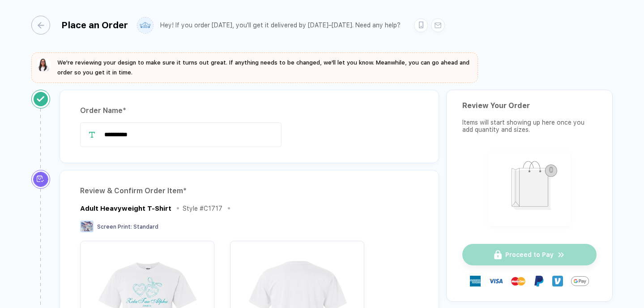 This screenshot has height=308, width=644. I want to click on img: express, so click(475, 281).